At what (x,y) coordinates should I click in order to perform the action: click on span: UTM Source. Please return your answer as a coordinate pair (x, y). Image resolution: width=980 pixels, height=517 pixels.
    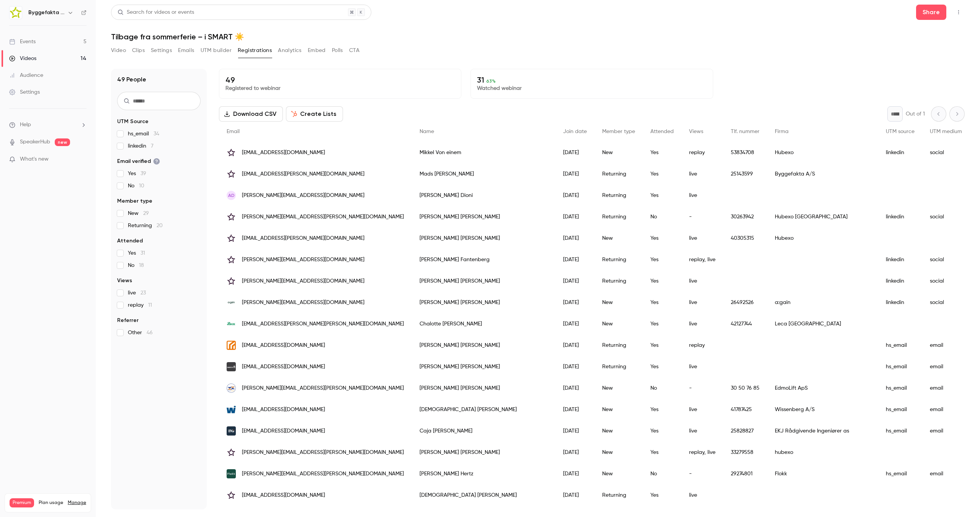
    Looking at the image, I should click on (133, 122).